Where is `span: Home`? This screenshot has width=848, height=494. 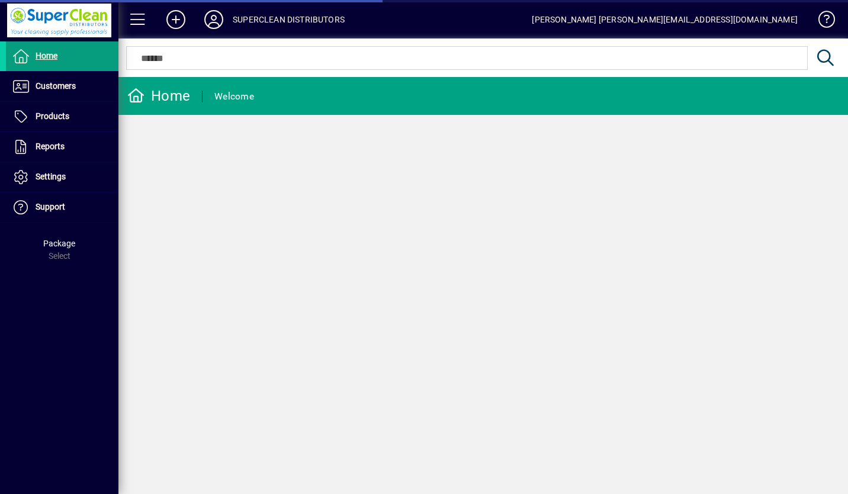
span: Home is located at coordinates (46, 56).